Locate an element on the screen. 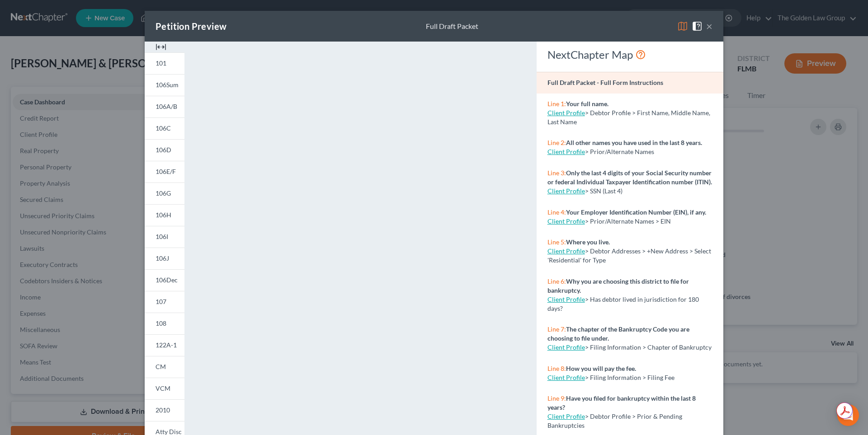  a: 106Sum is located at coordinates (165, 85).